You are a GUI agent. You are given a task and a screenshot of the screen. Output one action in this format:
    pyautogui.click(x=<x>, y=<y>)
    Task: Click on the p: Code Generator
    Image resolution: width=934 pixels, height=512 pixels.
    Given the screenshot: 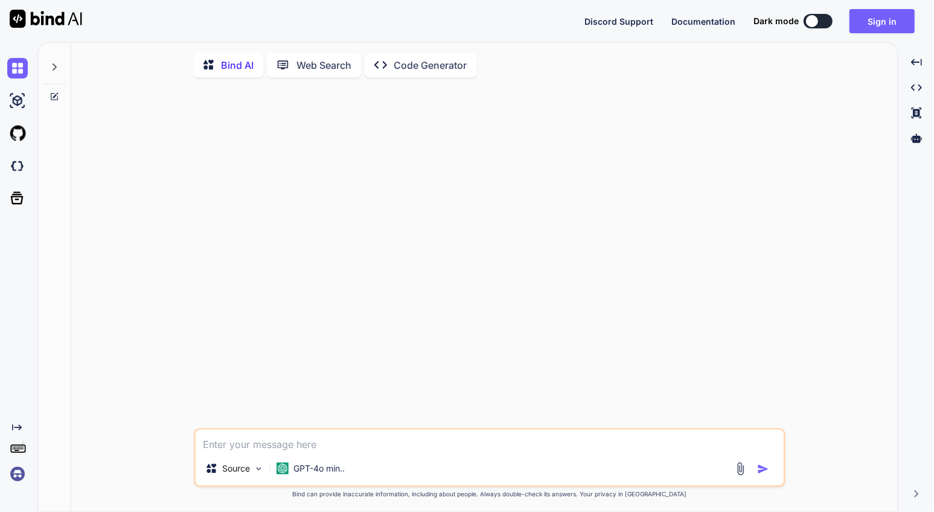 What is the action you would take?
    pyautogui.click(x=431, y=65)
    